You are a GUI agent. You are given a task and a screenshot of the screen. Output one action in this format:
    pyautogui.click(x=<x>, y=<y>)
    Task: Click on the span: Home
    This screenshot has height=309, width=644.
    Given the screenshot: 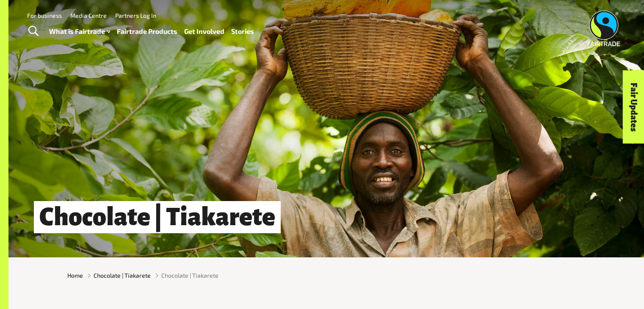 What is the action you would take?
    pyautogui.click(x=75, y=275)
    